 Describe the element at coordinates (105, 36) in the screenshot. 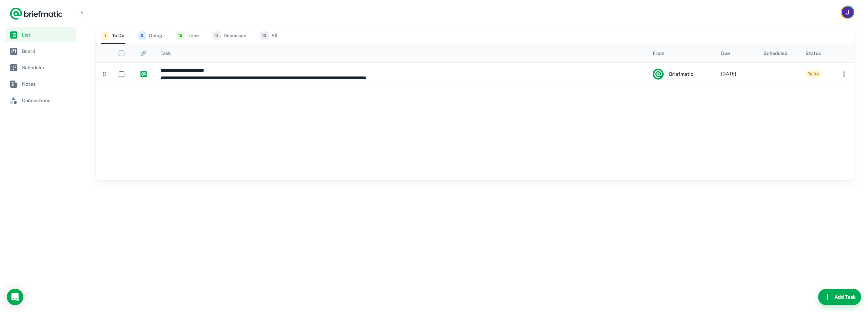

I see `span: 1` at that location.